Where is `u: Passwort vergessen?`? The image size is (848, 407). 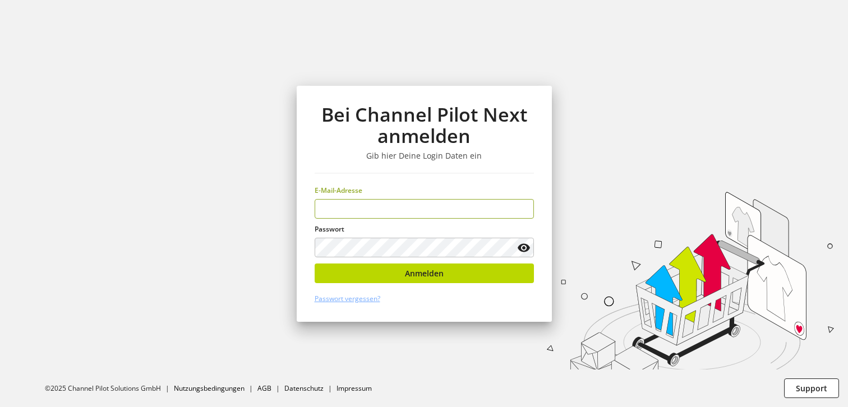 u: Passwort vergessen? is located at coordinates (347, 298).